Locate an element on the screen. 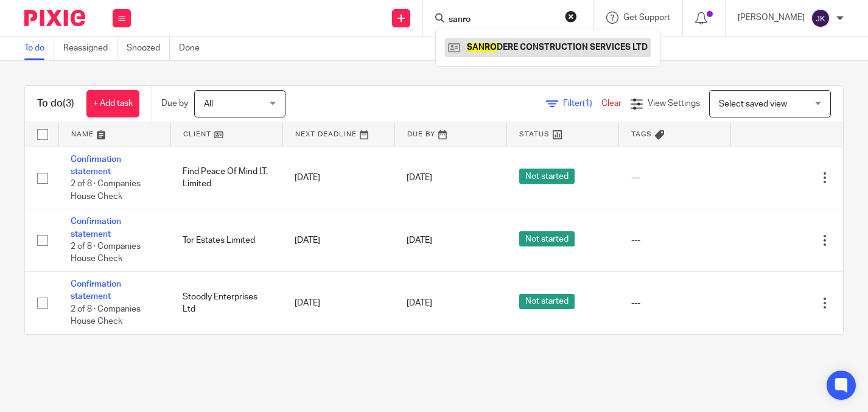 The width and height of the screenshot is (868, 412). a: To do is located at coordinates (39, 48).